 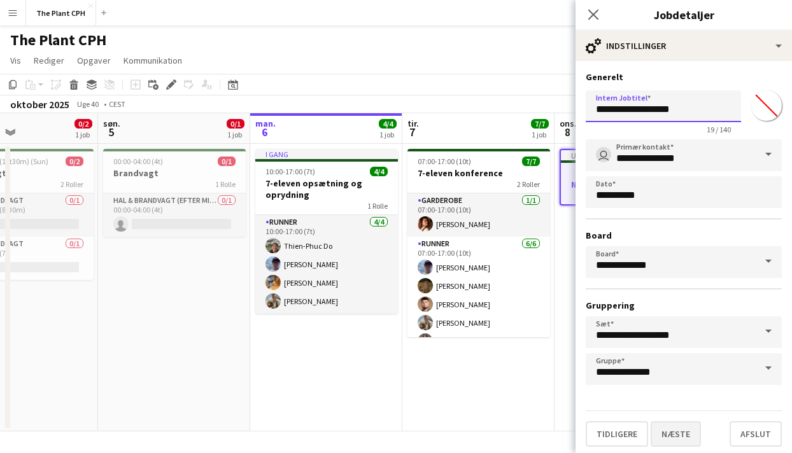 What do you see at coordinates (138, 161) in the screenshot?
I see `span: 00:00-04:00 (4t)` at bounding box center [138, 161].